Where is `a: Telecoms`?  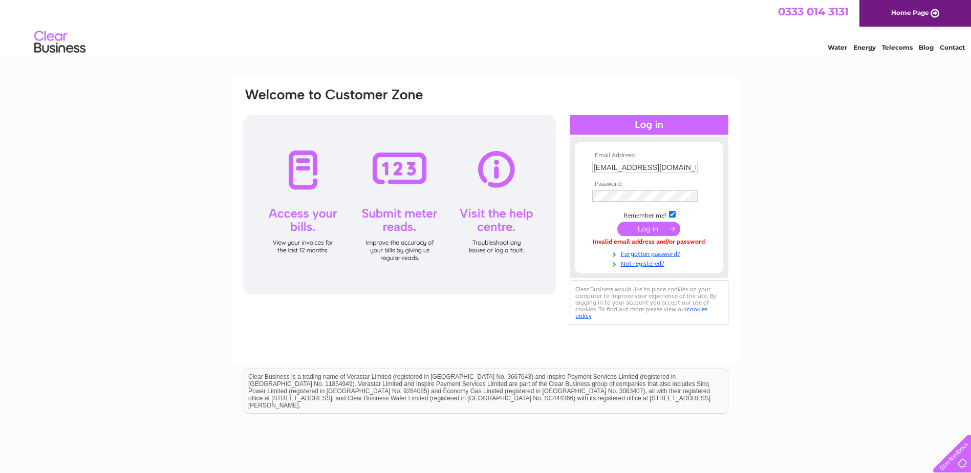
a: Telecoms is located at coordinates (897, 47).